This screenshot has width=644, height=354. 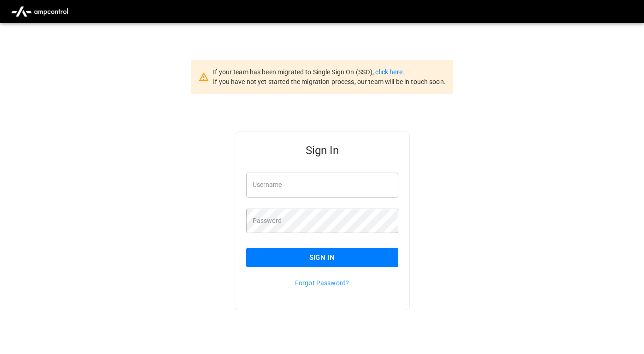 I want to click on span: If your team has been migrated to Single Sign On (SSO),, so click(x=294, y=72).